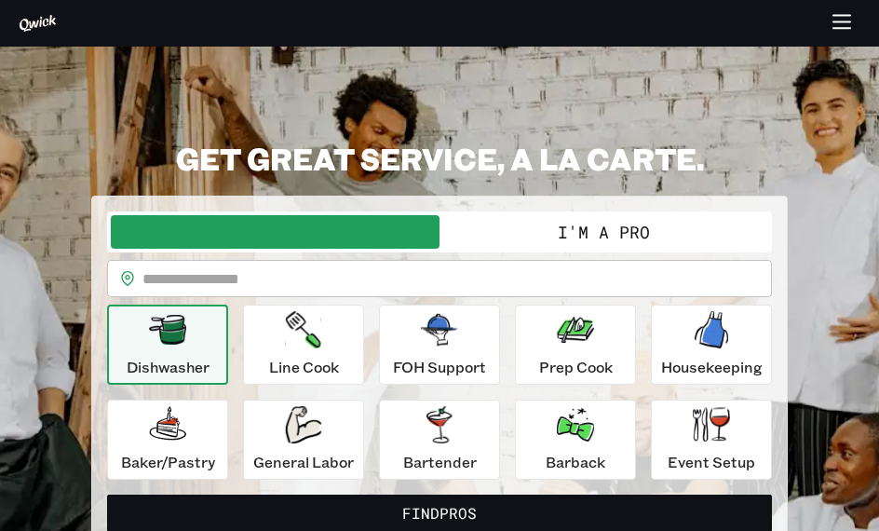  I want to click on p: Barback, so click(576, 462).